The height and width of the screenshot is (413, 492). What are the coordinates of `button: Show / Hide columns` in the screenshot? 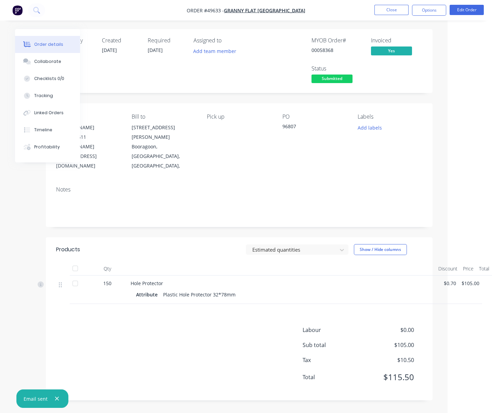 It's located at (380, 250).